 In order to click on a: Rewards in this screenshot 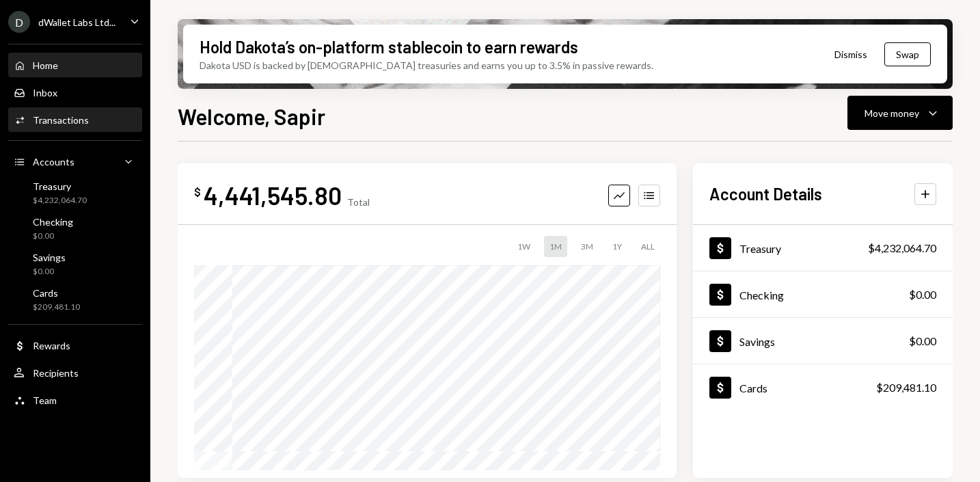, I will do `click(75, 346)`.